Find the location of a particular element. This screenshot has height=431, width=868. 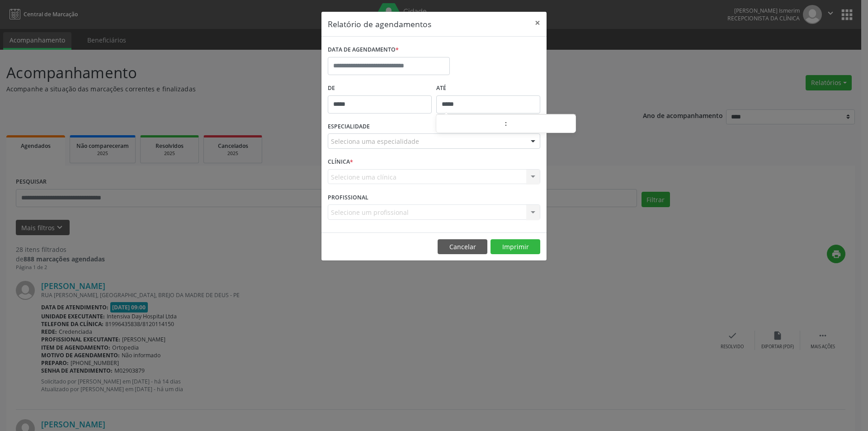

label: PROFISSIONAL is located at coordinates (348, 198).